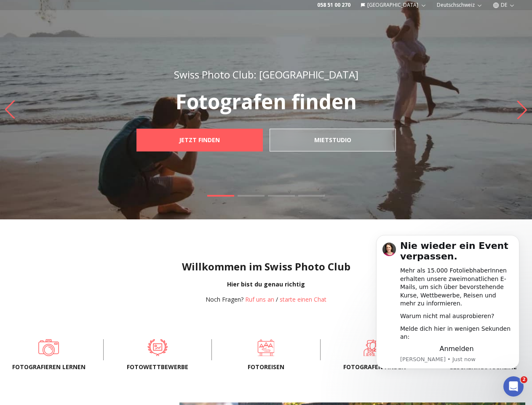 Image resolution: width=532 pixels, height=405 pixels. I want to click on a: Fotografen finden, so click(375, 347).